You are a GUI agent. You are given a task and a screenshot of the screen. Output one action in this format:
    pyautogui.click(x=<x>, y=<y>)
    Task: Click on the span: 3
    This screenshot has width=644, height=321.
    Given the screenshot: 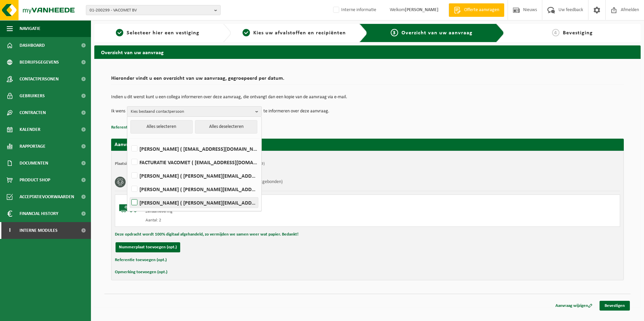 What is the action you would take?
    pyautogui.click(x=394, y=33)
    